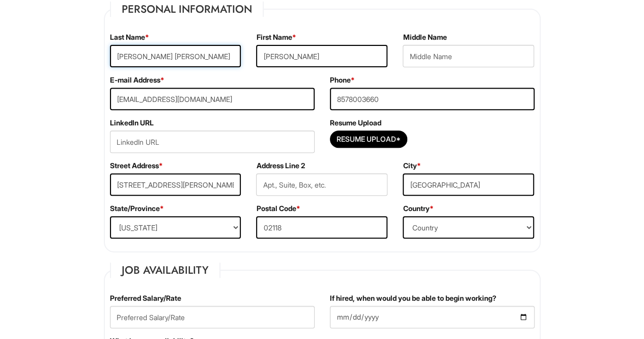 The image size is (644, 339). What do you see at coordinates (137, 80) in the screenshot?
I see `label: E-mail Address` at bounding box center [137, 80].